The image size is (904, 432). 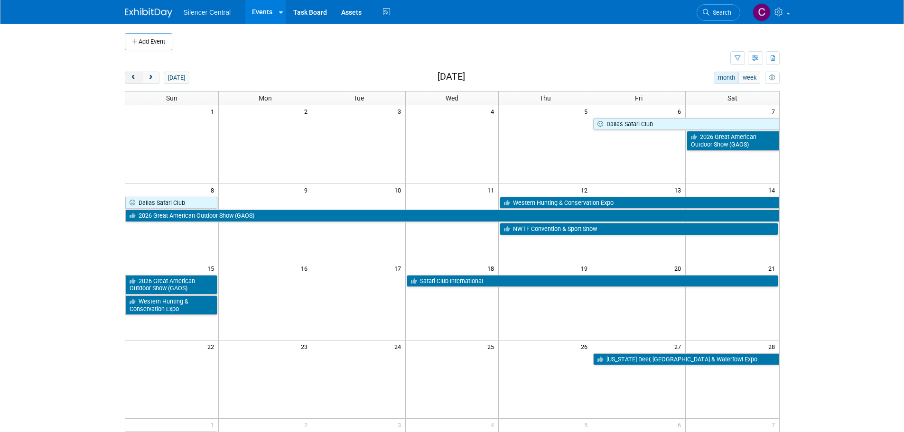 I want to click on span: 17, so click(x=399, y=268).